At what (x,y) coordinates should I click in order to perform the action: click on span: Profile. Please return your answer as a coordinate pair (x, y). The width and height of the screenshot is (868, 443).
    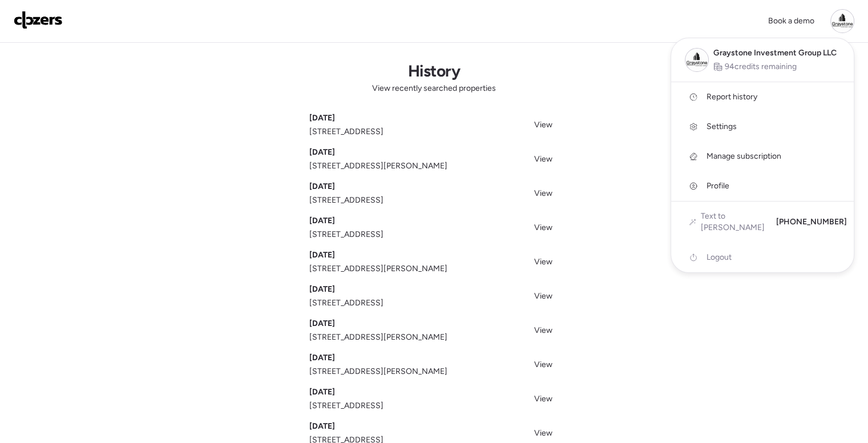
    Looking at the image, I should click on (718, 186).